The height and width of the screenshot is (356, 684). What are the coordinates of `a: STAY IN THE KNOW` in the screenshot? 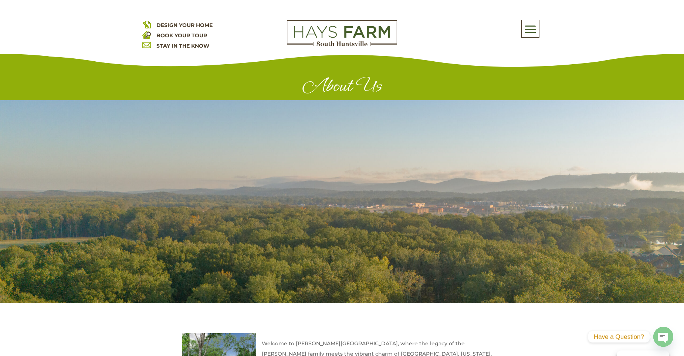 It's located at (183, 46).